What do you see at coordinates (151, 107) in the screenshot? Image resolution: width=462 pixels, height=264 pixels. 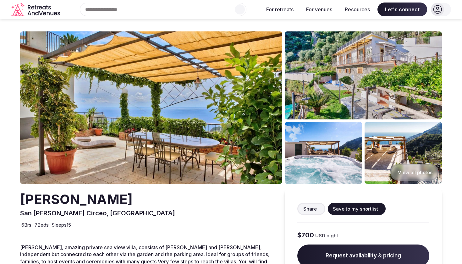 I see `img: Venue cover photo` at bounding box center [151, 107].